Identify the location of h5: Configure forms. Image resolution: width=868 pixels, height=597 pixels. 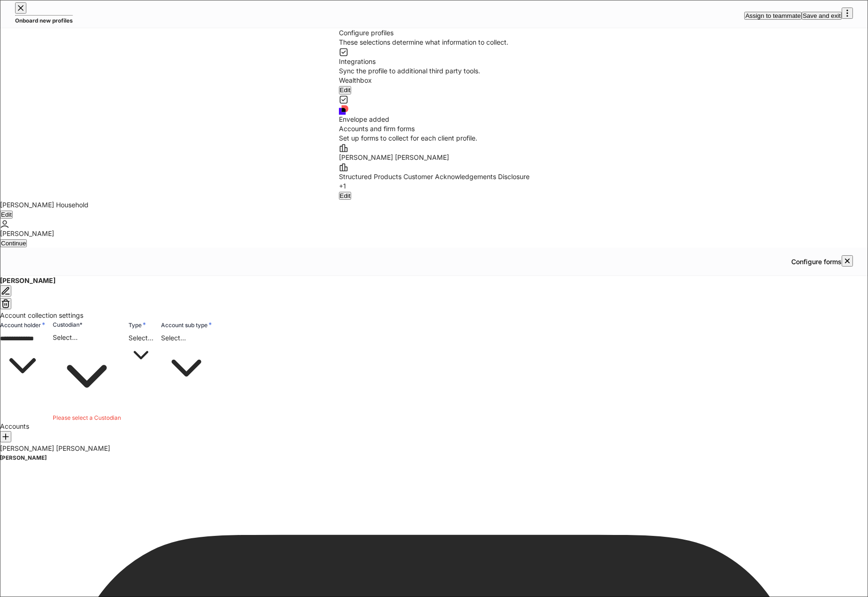
(816, 262).